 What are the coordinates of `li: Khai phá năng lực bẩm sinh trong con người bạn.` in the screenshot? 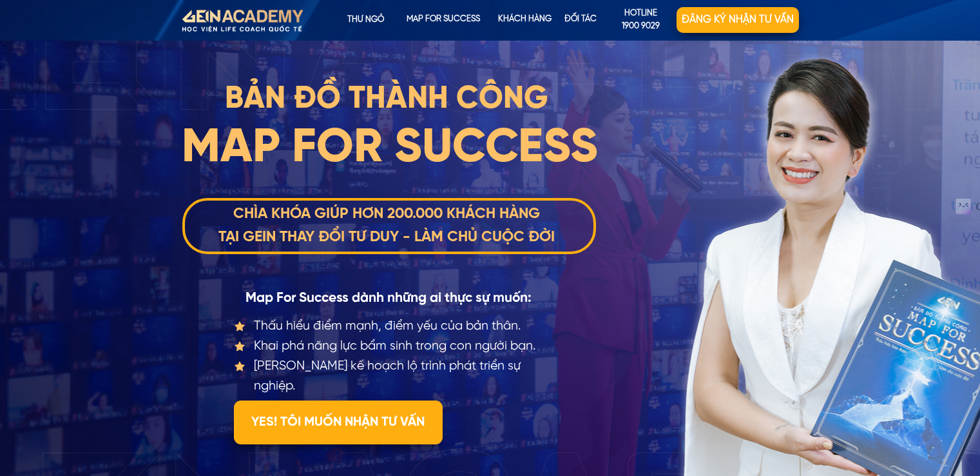 It's located at (392, 345).